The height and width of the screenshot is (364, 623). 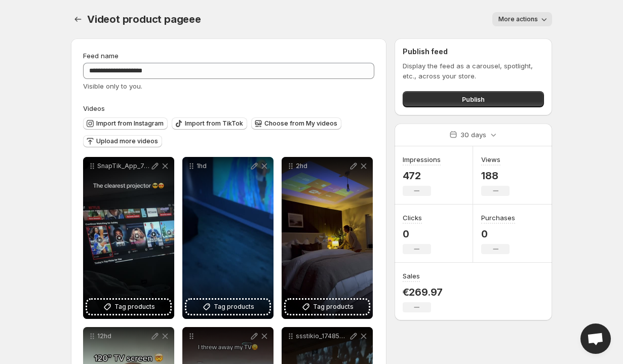 What do you see at coordinates (473, 51) in the screenshot?
I see `h2: Publish feed` at bounding box center [473, 51].